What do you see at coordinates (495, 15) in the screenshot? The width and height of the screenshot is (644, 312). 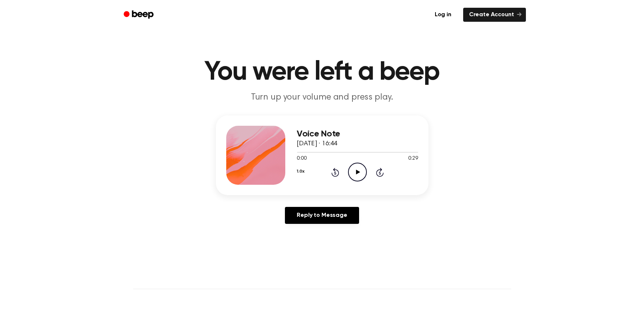 I see `a: Create Account` at bounding box center [495, 15].